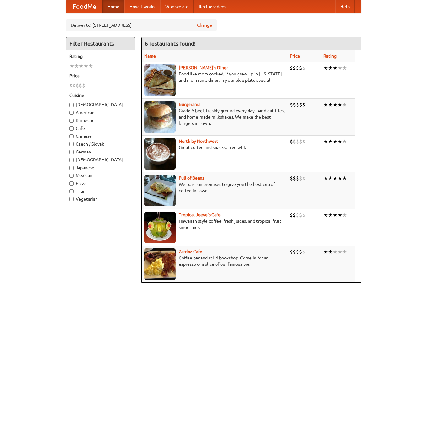  Describe the element at coordinates (191, 178) in the screenshot. I see `a: Full of Beans` at that location.